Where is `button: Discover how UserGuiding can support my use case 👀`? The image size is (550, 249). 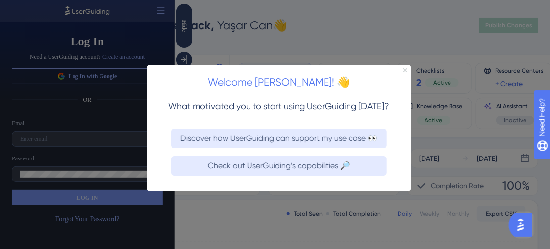
button: Discover how UserGuiding can support my use case 👀 is located at coordinates (132, 74).